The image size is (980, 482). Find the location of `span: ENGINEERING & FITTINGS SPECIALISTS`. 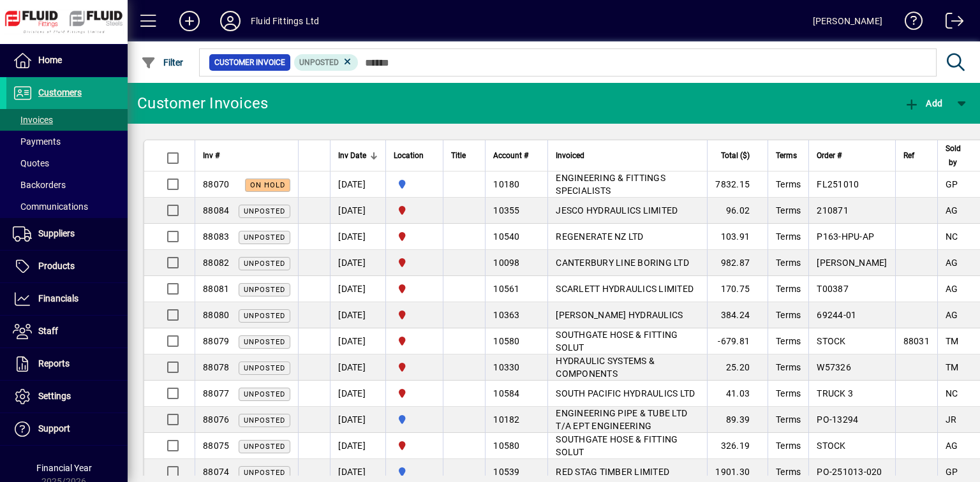

span: ENGINEERING & FITTINGS SPECIALISTS is located at coordinates (611, 184).